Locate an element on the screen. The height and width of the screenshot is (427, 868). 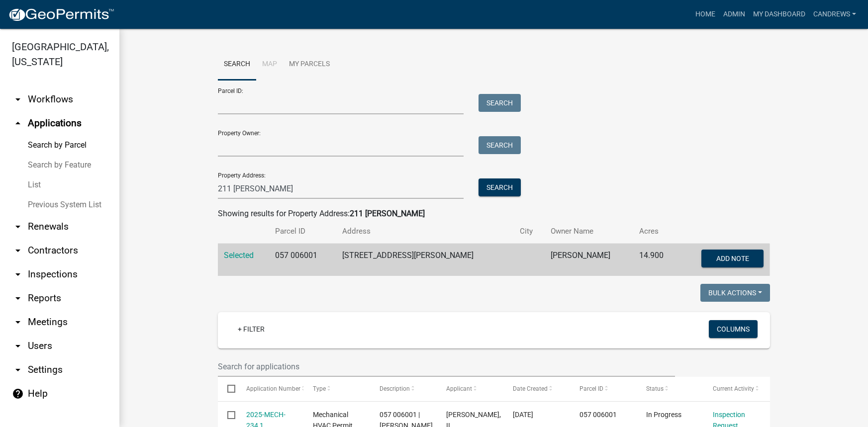
datatable-header-cell: Application Number is located at coordinates (270, 389).